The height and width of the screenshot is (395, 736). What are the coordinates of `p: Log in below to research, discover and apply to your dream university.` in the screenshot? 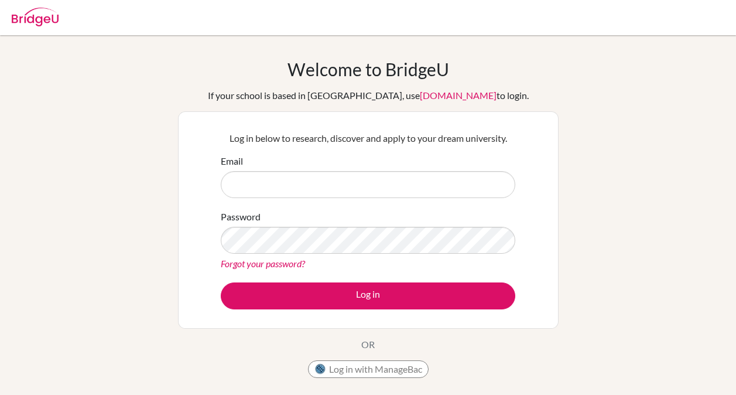 It's located at (368, 138).